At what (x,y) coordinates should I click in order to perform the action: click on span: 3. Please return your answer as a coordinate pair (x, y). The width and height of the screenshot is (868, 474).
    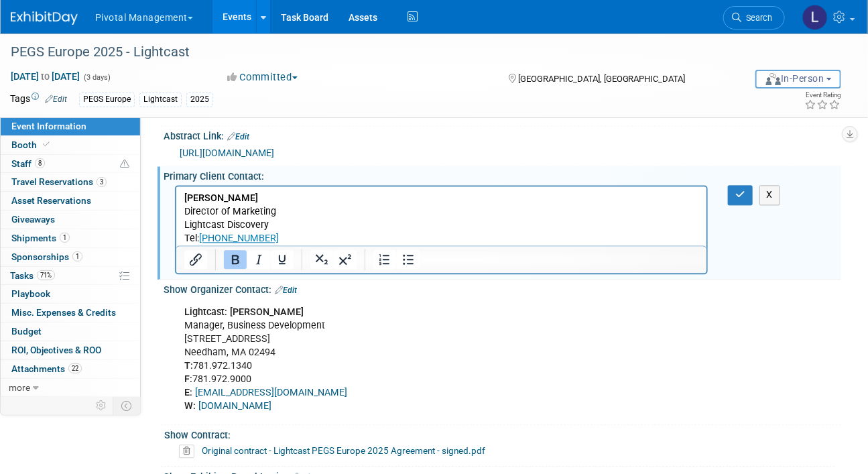
    Looking at the image, I should click on (101, 182).